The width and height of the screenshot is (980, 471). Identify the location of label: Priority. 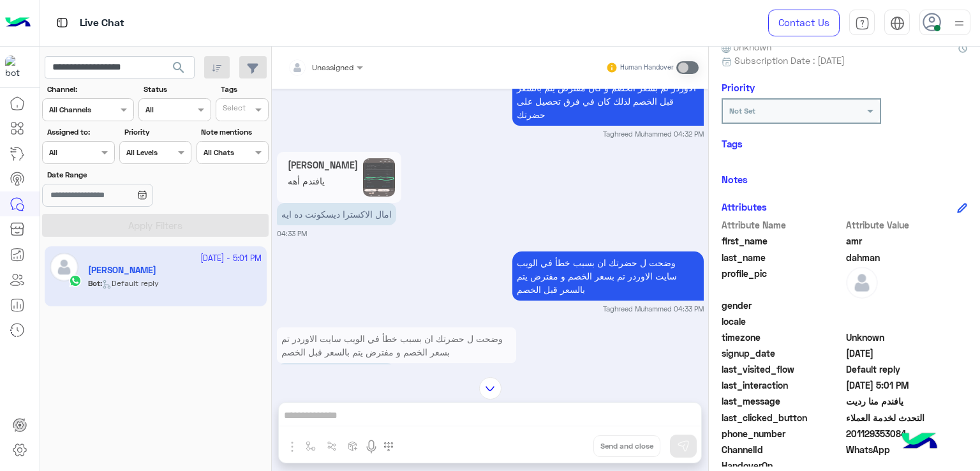
(157, 132).